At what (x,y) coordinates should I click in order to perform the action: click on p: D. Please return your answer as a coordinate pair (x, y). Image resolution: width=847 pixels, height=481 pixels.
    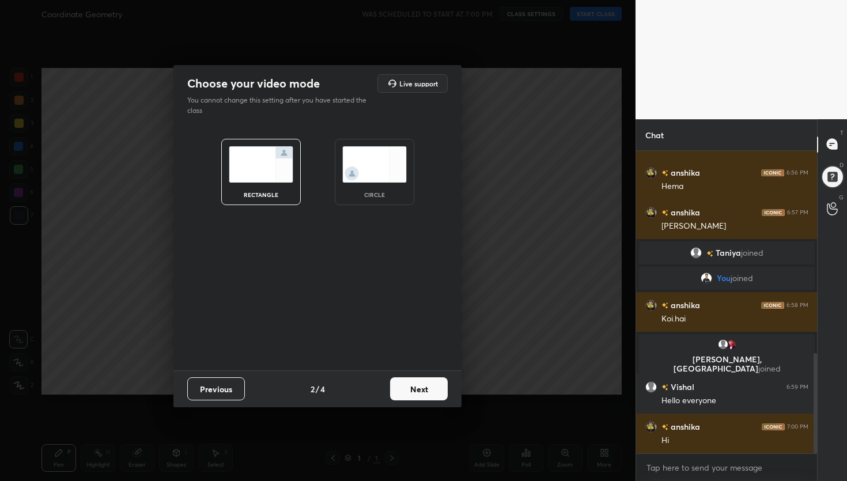
    Looking at the image, I should click on (841, 165).